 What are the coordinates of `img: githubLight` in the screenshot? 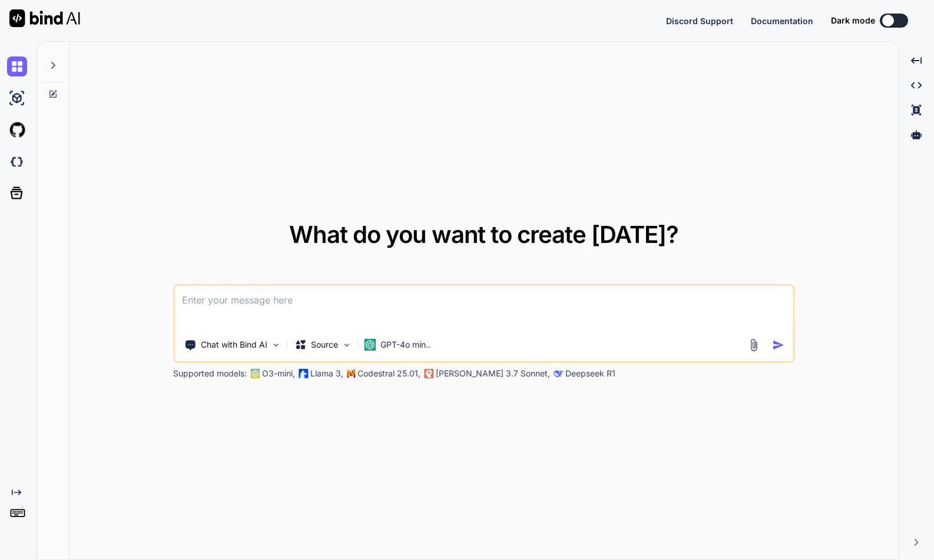 It's located at (17, 130).